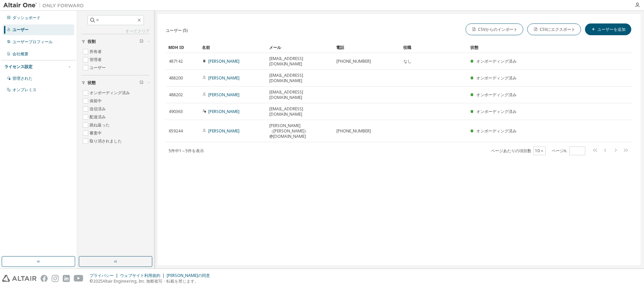  Describe the element at coordinates (55, 278) in the screenshot. I see `img: instagram.svg` at that location.